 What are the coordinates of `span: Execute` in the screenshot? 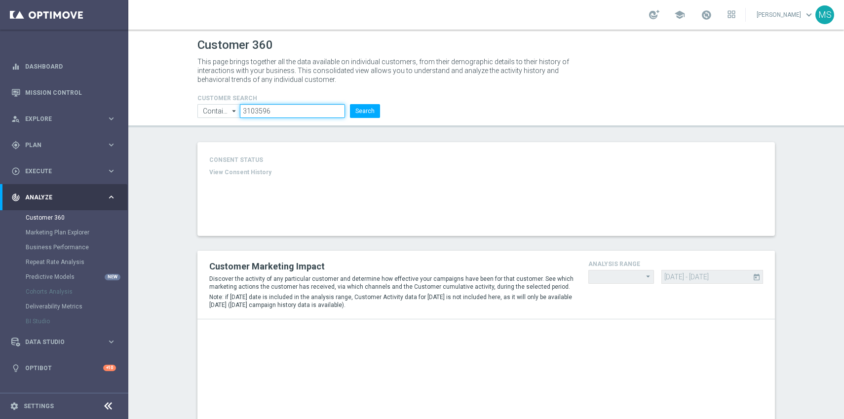 It's located at (66, 171).